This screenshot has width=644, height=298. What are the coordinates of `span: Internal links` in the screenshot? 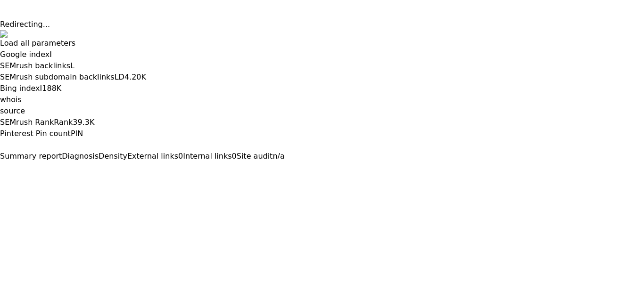 It's located at (207, 156).